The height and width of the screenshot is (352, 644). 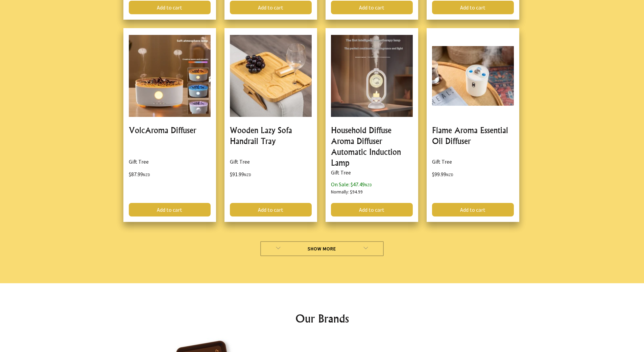 I want to click on a: Show More, so click(x=322, y=249).